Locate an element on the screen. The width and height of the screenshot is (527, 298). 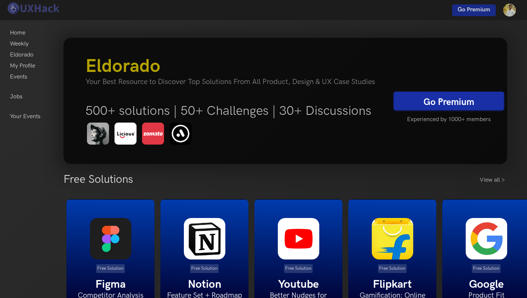
span: Go Premium is located at coordinates (474, 10).